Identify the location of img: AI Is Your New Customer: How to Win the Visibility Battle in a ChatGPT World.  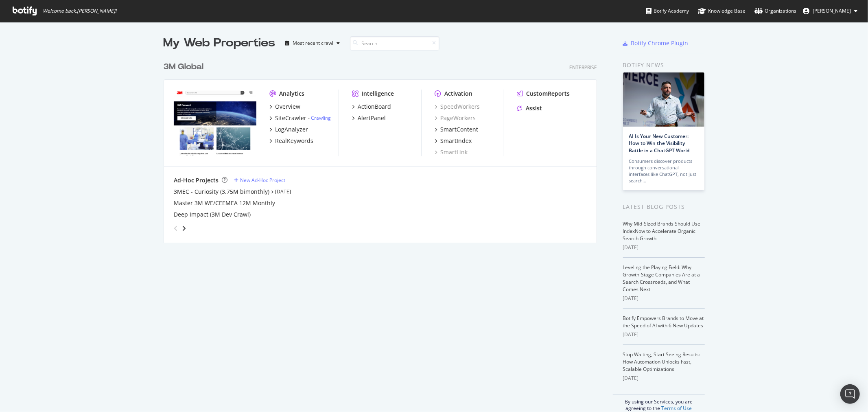
(664, 100).